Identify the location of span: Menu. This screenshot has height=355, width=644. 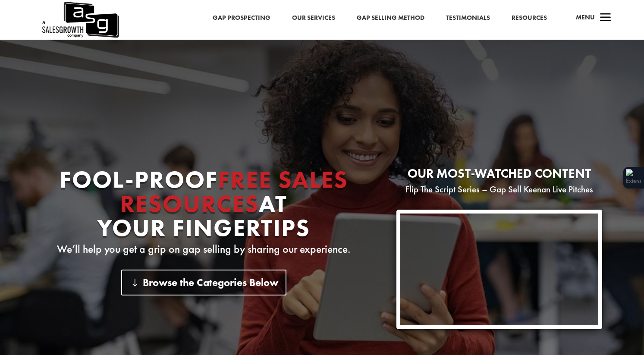
(586, 17).